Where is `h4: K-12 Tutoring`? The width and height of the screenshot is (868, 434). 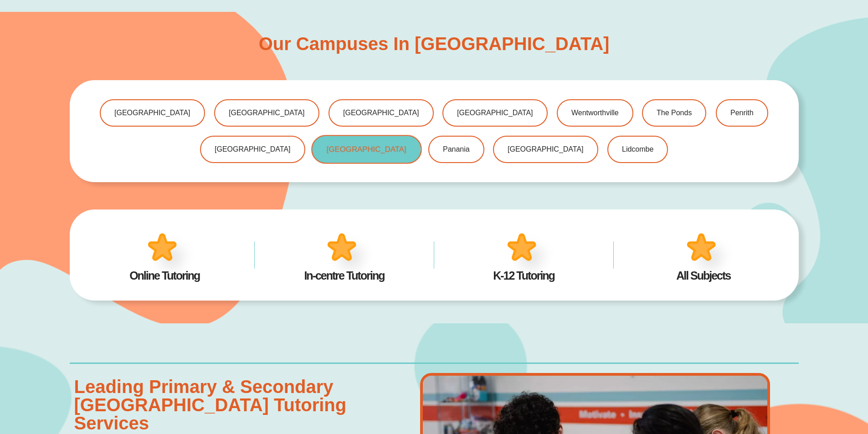 h4: K-12 Tutoring is located at coordinates (524, 276).